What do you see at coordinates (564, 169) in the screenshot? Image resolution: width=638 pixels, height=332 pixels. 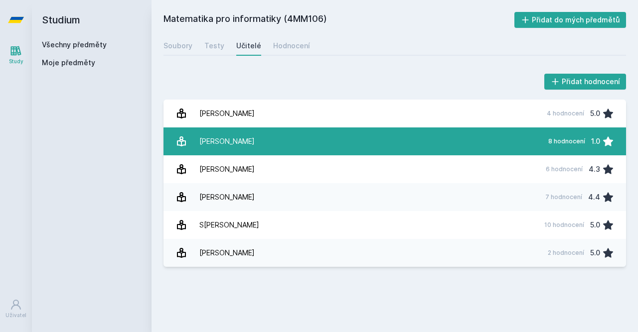 I see `div: 6 hodnocení` at bounding box center [564, 169].